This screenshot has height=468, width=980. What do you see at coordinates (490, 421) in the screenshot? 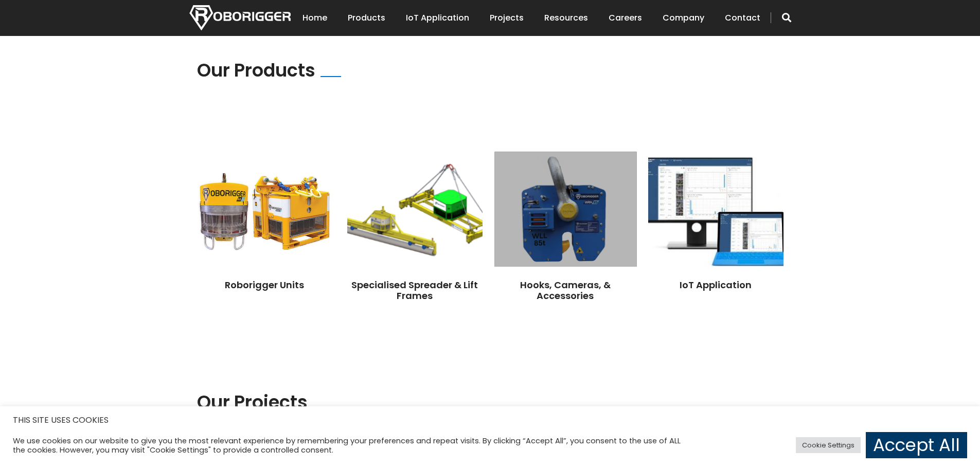
I see `h5: THIS SITE USES COOKIES` at bounding box center [490, 421].